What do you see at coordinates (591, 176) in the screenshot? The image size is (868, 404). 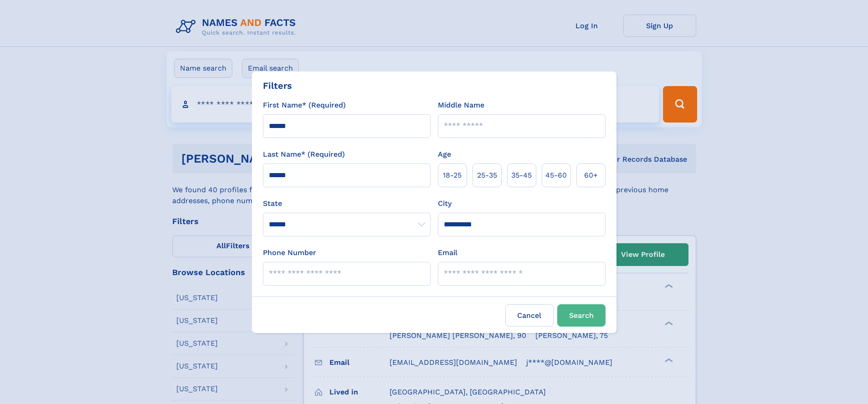 I see `span: 60+` at bounding box center [591, 176].